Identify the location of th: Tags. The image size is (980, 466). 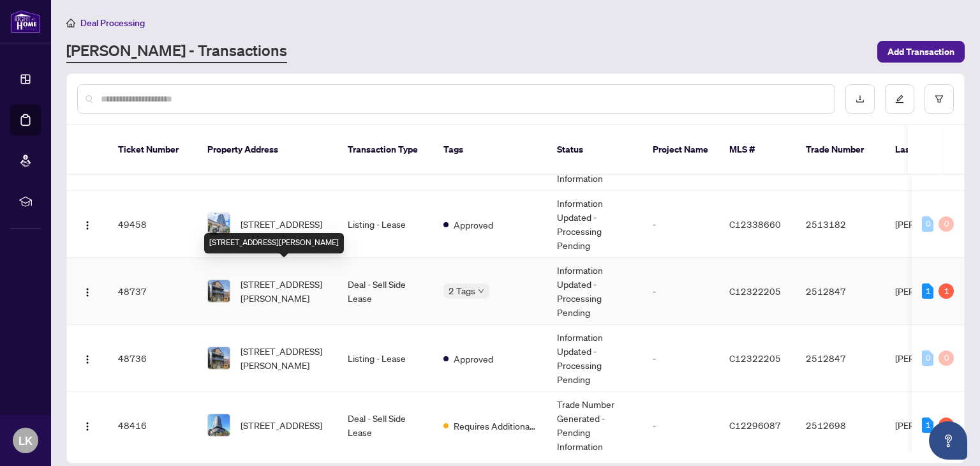
(490, 150).